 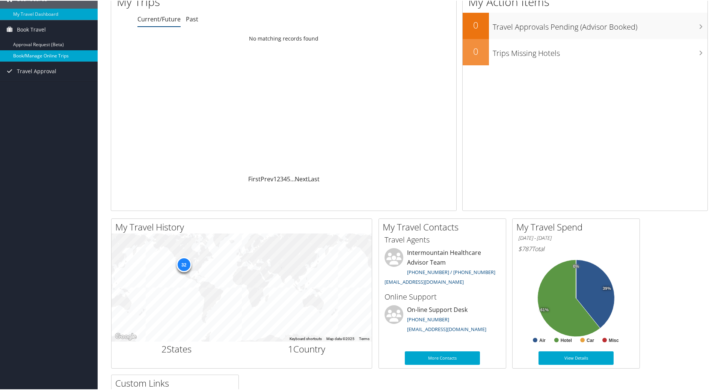 I want to click on tspan: 39%, so click(x=607, y=288).